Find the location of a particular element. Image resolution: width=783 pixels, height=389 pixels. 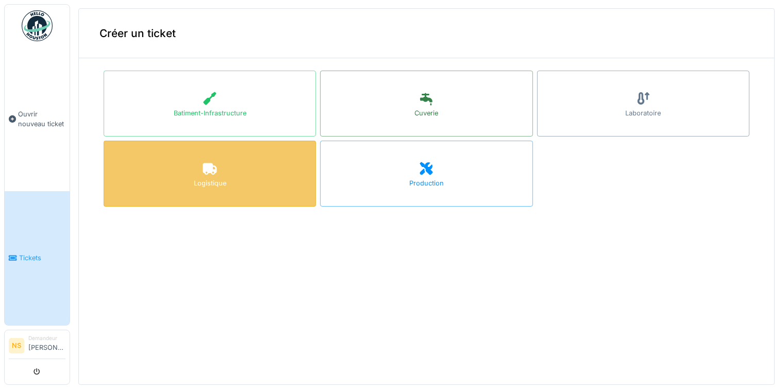

div: Batiment-Infrastructure is located at coordinates (210, 113).